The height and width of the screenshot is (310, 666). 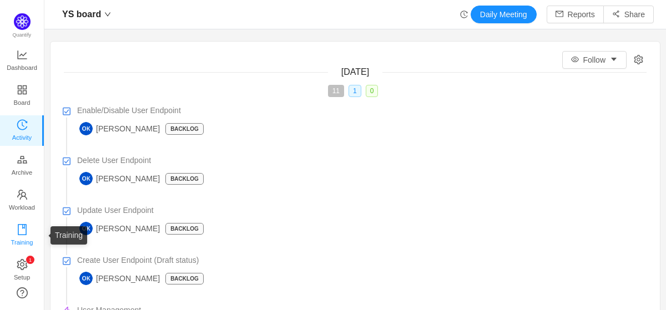 What do you see at coordinates (22, 35) in the screenshot?
I see `span: Quantify` at bounding box center [22, 35].